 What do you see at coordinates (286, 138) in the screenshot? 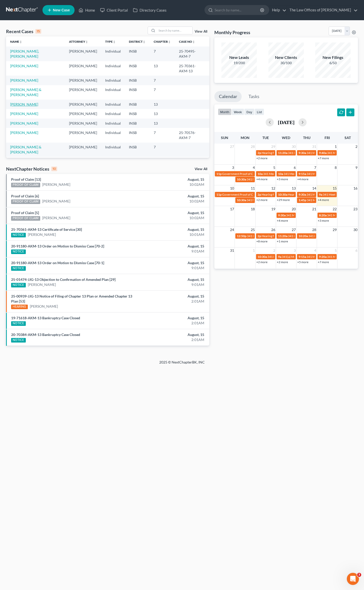
I see `span: Wed` at bounding box center [286, 138].